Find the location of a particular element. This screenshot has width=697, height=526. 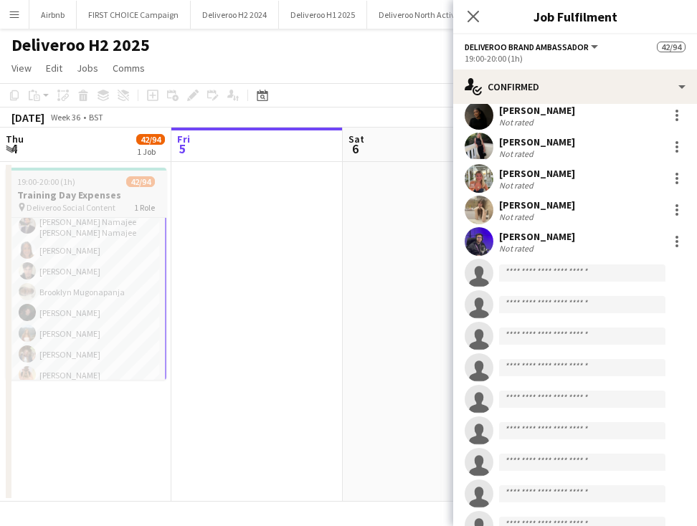

span: Deliveroo Social Content is located at coordinates (71, 207).